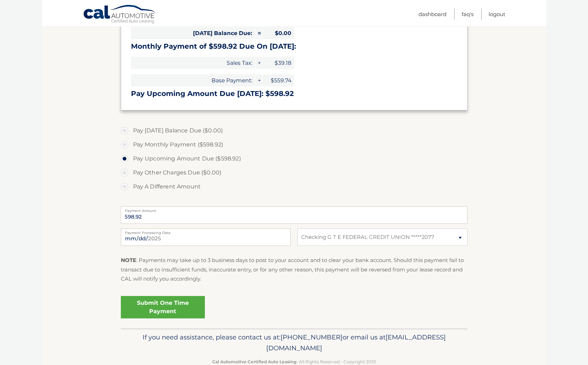 This screenshot has height=365, width=588. What do you see at coordinates (278, 63) in the screenshot?
I see `span: $39.18` at bounding box center [278, 63].